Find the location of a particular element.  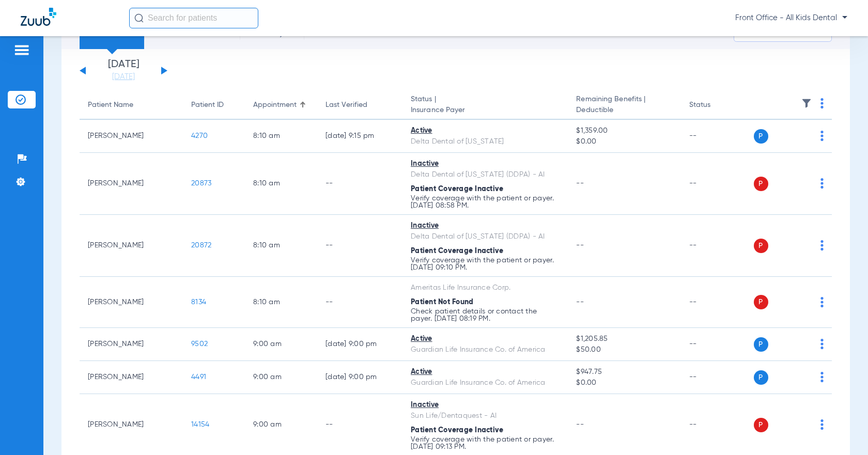

span: 14154 is located at coordinates (200, 425).